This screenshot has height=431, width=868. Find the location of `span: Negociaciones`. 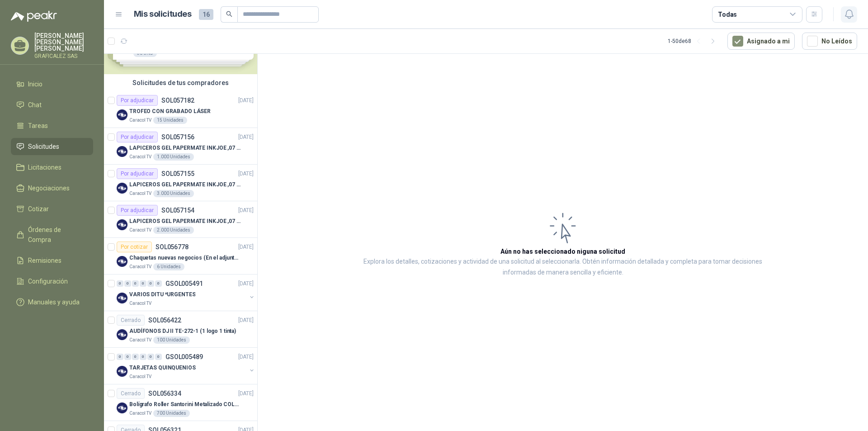

span: Negociaciones is located at coordinates (49, 188).